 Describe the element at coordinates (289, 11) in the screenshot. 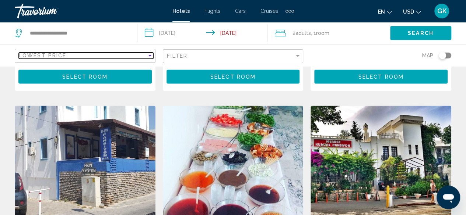

I see `button: Extra navigation items` at that location.